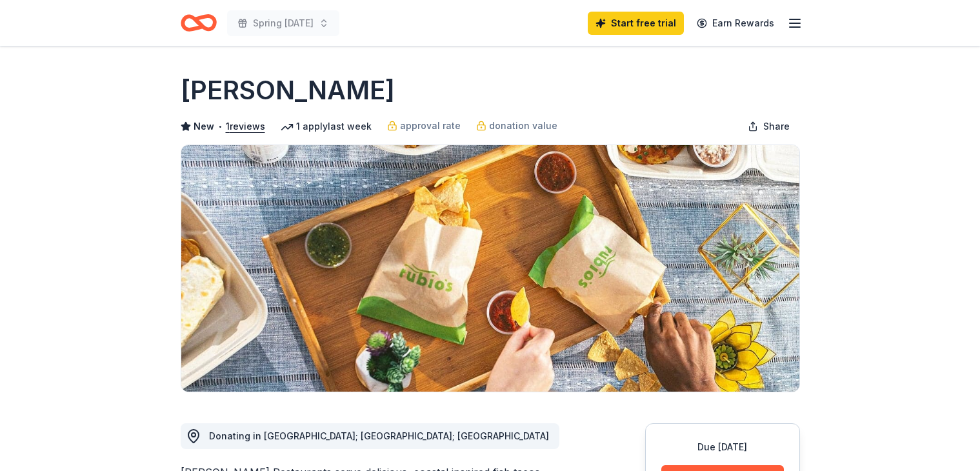  What do you see at coordinates (517, 126) in the screenshot?
I see `a: donation value` at bounding box center [517, 126].